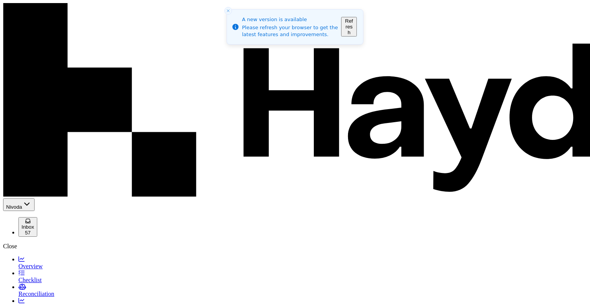 This screenshot has height=304, width=590. What do you see at coordinates (14, 207) in the screenshot?
I see `span: Nivoda` at bounding box center [14, 207].